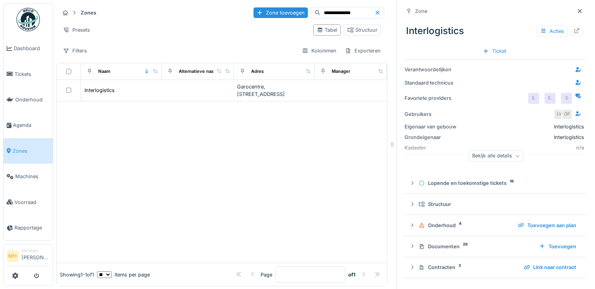  Describe the element at coordinates (557, 246) in the screenshot. I see `div: Toevoegen` at that location.